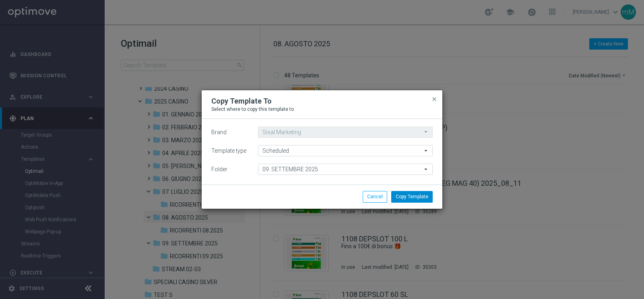 The height and width of the screenshot is (299, 644). Describe the element at coordinates (434, 99) in the screenshot. I see `span: close` at that location.